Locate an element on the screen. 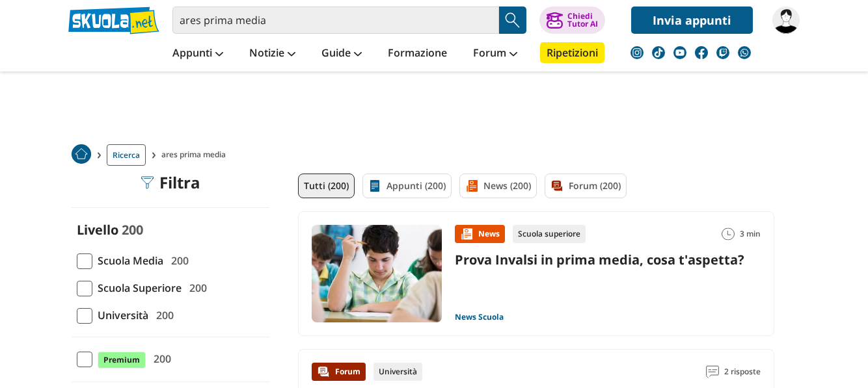 The height and width of the screenshot is (388, 868). img: Forum contenuto is located at coordinates (323, 372).